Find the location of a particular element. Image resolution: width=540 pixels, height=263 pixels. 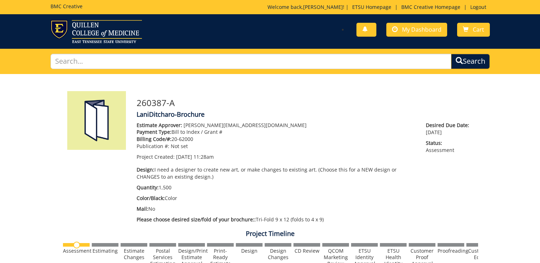

h3: 260387-A is located at coordinates (304, 103).